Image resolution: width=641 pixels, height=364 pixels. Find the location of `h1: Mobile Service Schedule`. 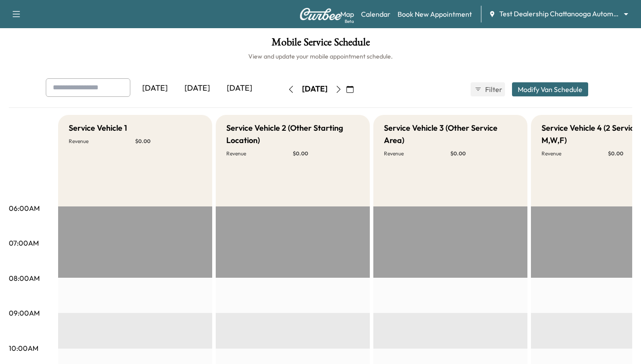

h1: Mobile Service Schedule is located at coordinates (321, 44).